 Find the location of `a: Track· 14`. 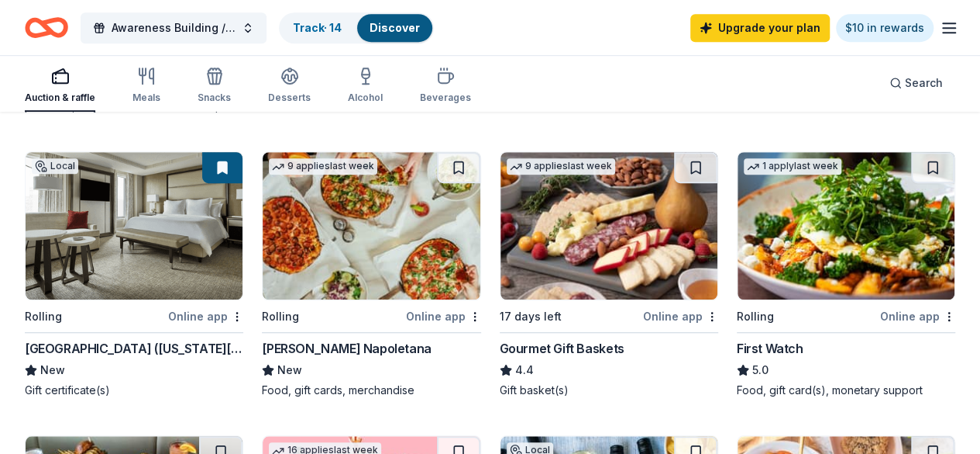

a: Track· 14 is located at coordinates (317, 27).